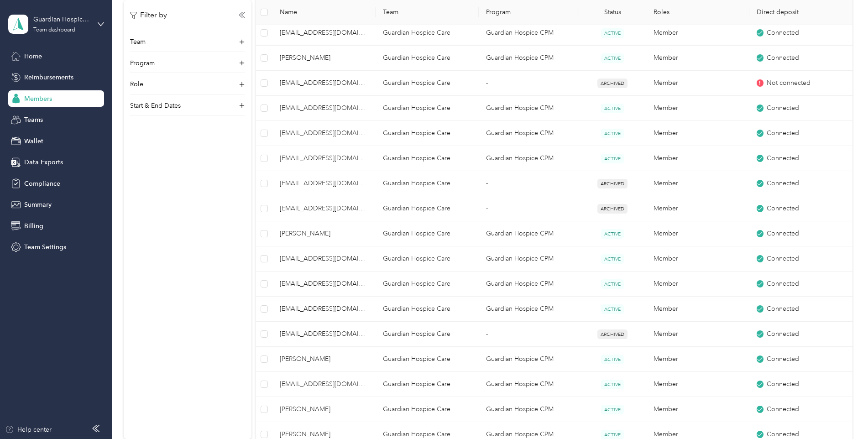 The image size is (868, 439). I want to click on td: Gina Mattern, so click(324, 409).